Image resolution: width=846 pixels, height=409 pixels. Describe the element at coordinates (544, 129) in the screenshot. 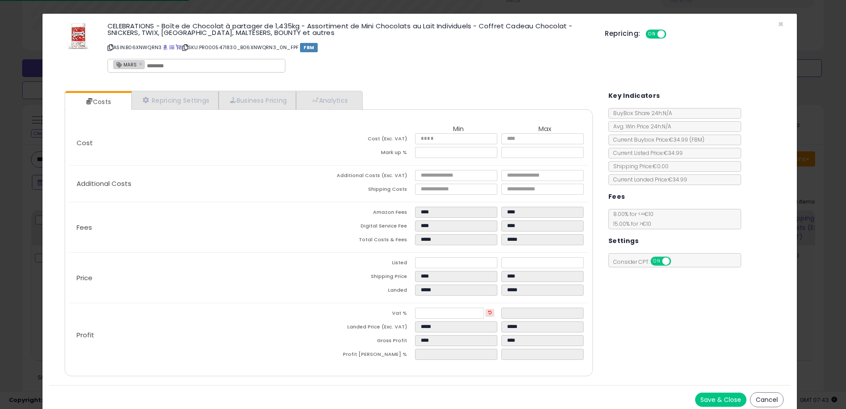

I see `th: Max` at that location.